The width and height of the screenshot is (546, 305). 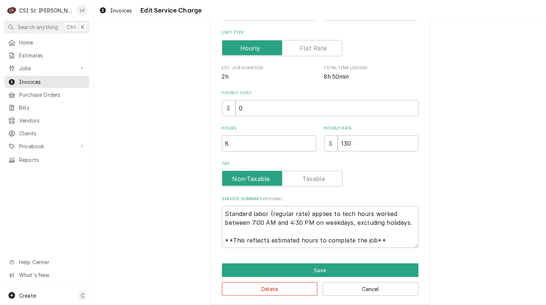 I want to click on span: What's New, so click(x=52, y=275).